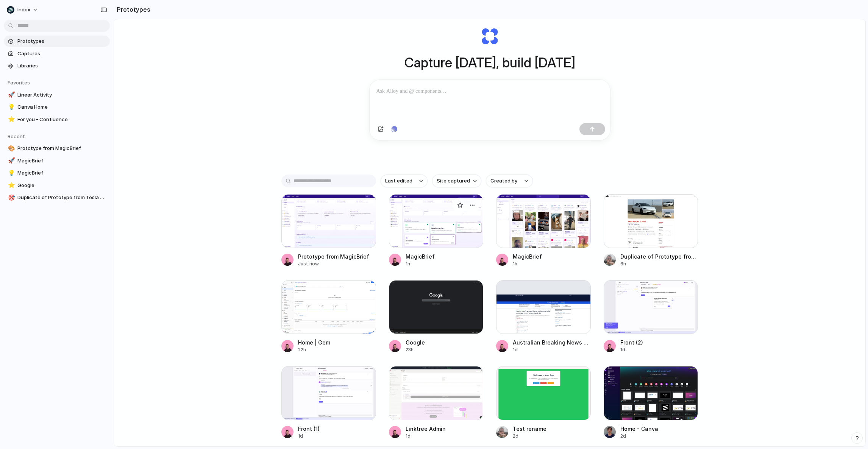  What do you see at coordinates (426, 429) in the screenshot?
I see `div: Linktree Admin` at bounding box center [426, 429].